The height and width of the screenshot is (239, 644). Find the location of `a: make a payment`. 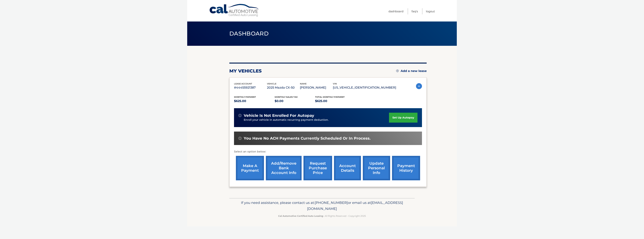

a: make a payment is located at coordinates (250, 168).